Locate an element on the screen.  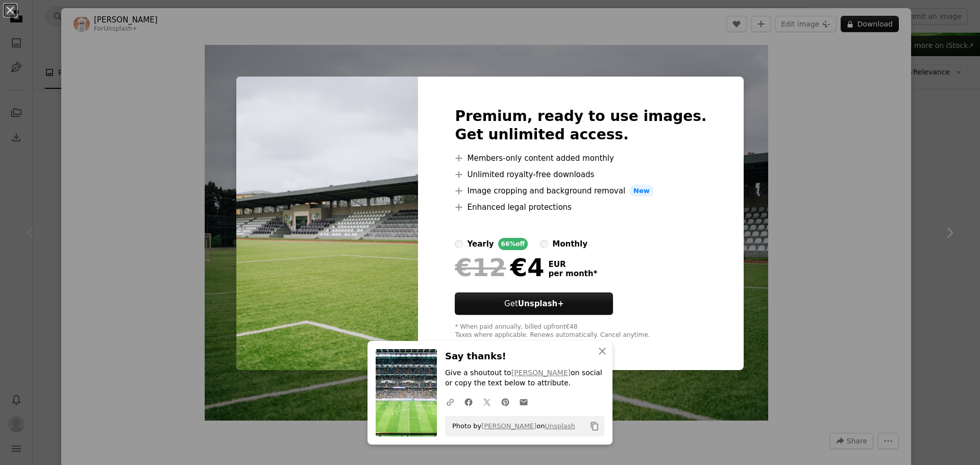
span: New is located at coordinates (642, 191).